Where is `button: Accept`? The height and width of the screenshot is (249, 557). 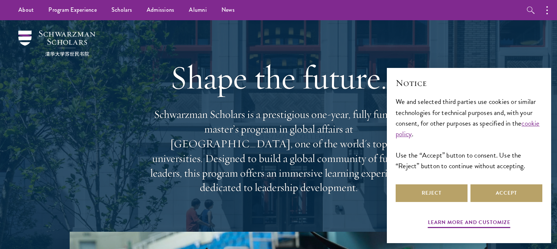 button: Accept is located at coordinates (506, 193).